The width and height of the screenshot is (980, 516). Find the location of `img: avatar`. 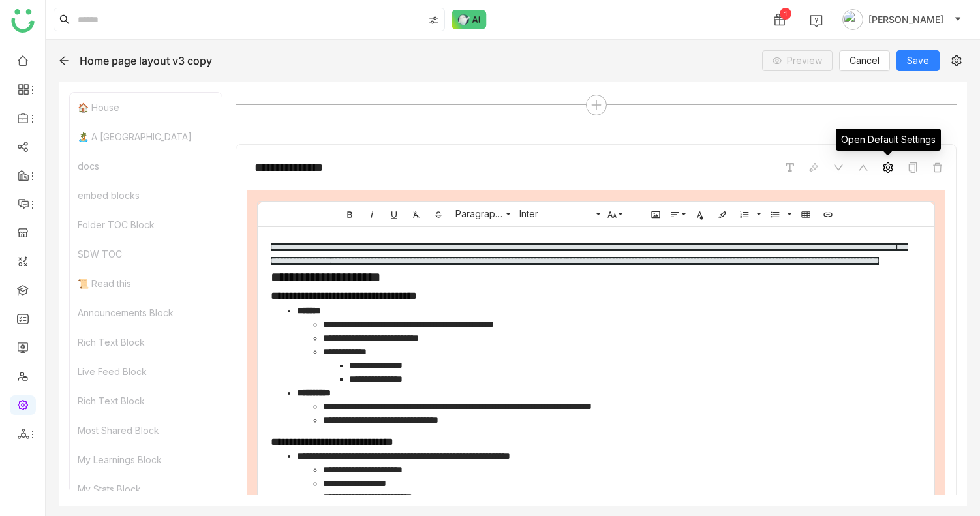

img: avatar is located at coordinates (853, 20).